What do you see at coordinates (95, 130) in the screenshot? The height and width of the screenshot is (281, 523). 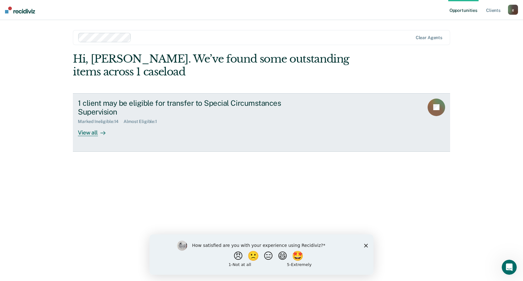 I see `div: View all` at bounding box center [95, 130].